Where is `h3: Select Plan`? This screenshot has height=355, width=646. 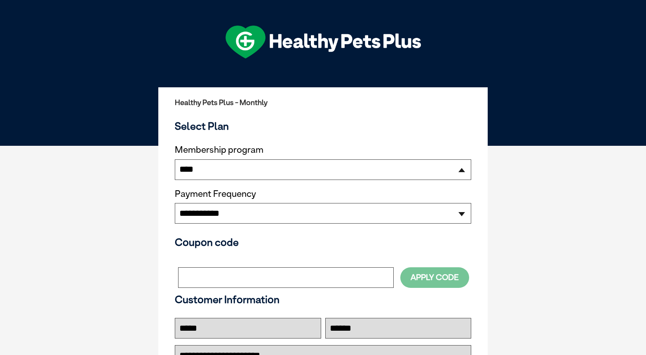
h3: Select Plan is located at coordinates (323, 126).